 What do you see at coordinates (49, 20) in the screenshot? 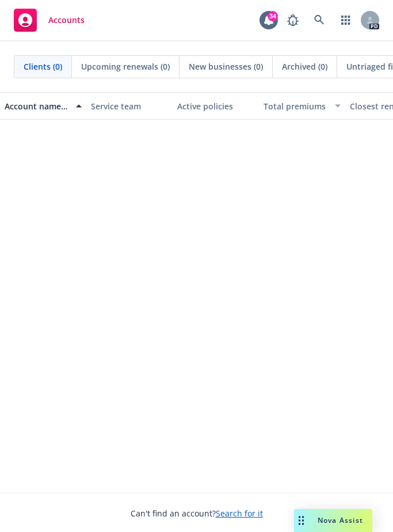
I see `a: Accounts` at bounding box center [49, 20].